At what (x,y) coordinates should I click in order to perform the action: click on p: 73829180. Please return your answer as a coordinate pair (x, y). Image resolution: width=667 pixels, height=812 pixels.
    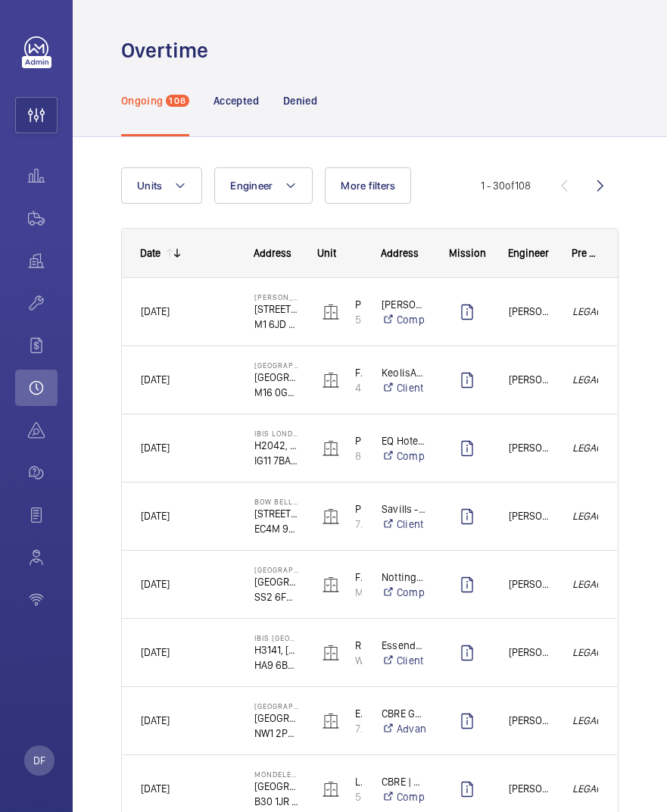
    Looking at the image, I should click on (358, 728).